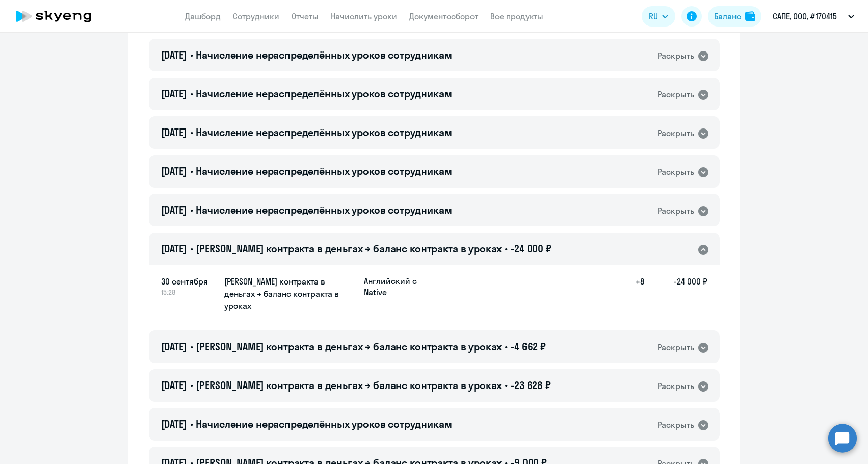  I want to click on span: 15:28, so click(188, 292).